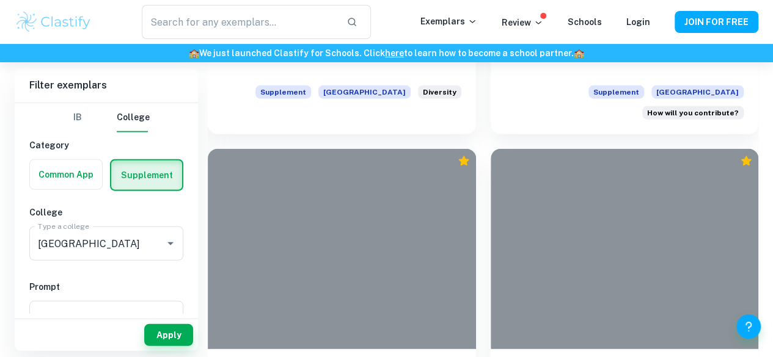  Describe the element at coordinates (53, 22) in the screenshot. I see `a: Clastify logo` at that location.